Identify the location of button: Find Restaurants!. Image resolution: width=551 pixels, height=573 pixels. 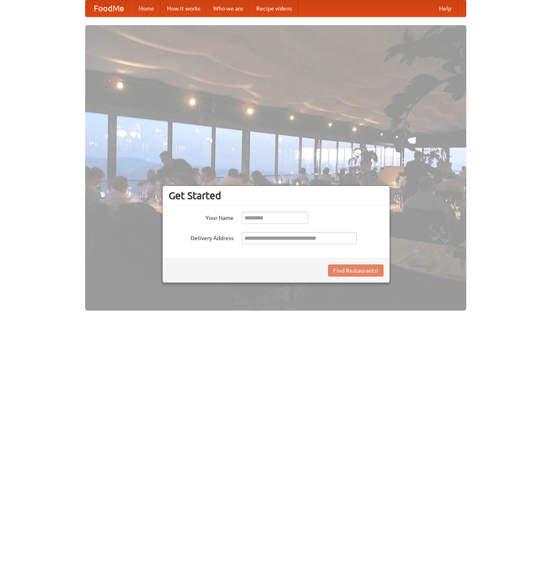
(355, 271).